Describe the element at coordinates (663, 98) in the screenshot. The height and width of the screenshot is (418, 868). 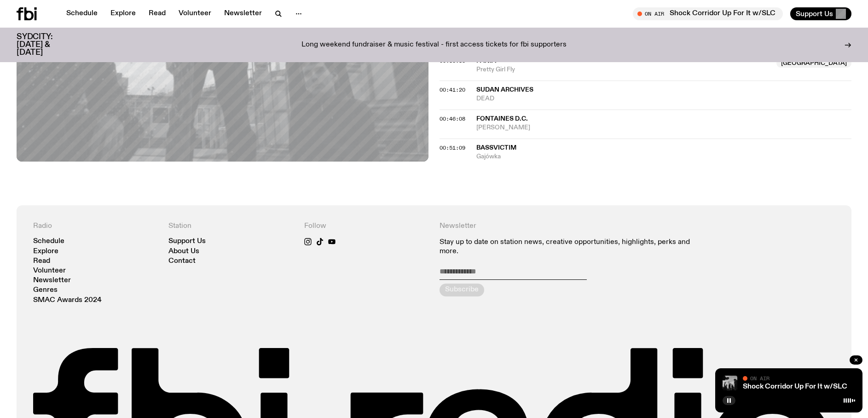
I see `span: DEAD` at that location.